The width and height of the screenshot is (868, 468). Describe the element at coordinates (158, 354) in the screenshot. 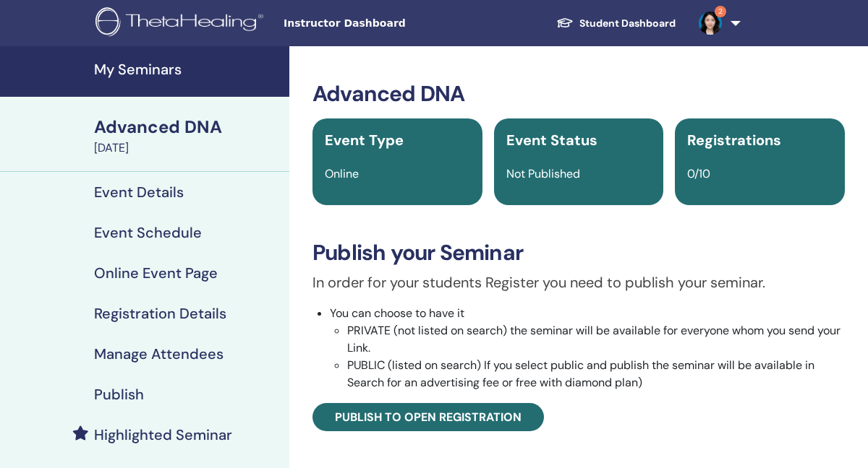

I see `h4: Manage Attendees` at that location.